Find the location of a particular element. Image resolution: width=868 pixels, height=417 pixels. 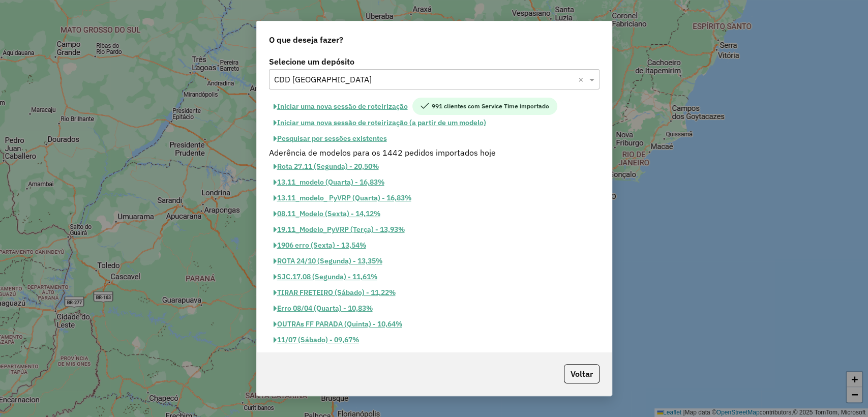

button: Iniciar uma nova sessão de roteirização (a partir de um modelo) is located at coordinates (380, 123).